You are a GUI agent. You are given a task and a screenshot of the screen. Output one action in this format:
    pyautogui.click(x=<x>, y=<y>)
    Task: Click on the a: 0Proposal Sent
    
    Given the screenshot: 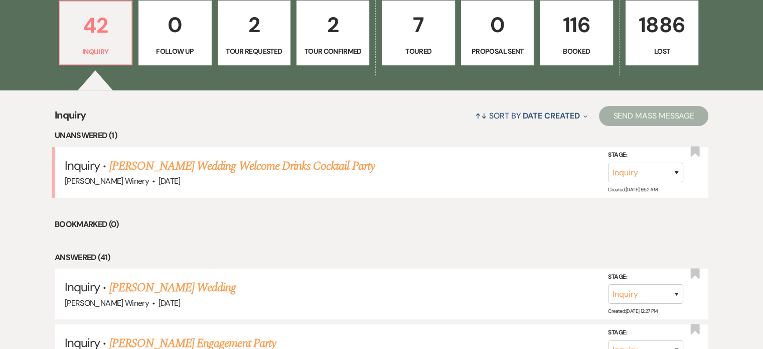 What is the action you would take?
    pyautogui.click(x=497, y=33)
    